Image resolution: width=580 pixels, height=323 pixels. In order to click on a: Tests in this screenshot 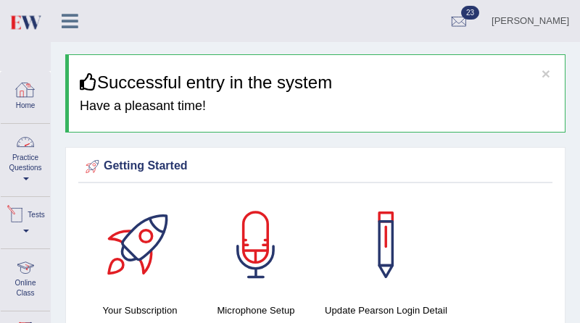, I will do `click(25, 220)`.